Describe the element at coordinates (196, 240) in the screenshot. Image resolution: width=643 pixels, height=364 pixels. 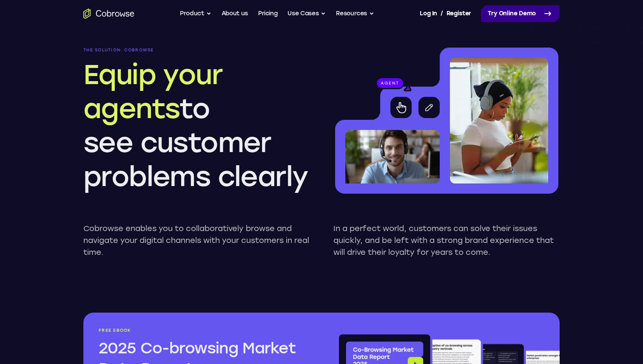
I see `p: Cobrowse enables you to collaboratively browse and navigate your digital channels with your custo...` at that location.